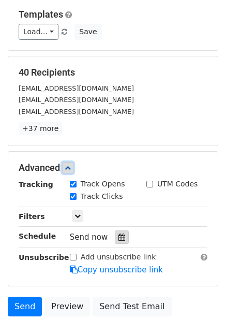  Describe the element at coordinates (177, 184) in the screenshot. I see `label: UTM Codes` at that location.